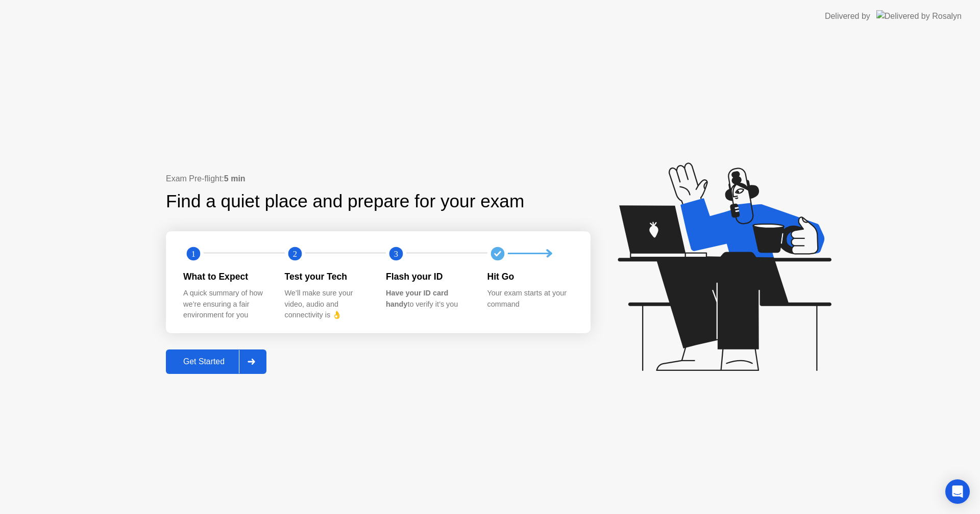 Image resolution: width=980 pixels, height=514 pixels. Describe the element at coordinates (847, 17) in the screenshot. I see `div: Delivered by` at that location.